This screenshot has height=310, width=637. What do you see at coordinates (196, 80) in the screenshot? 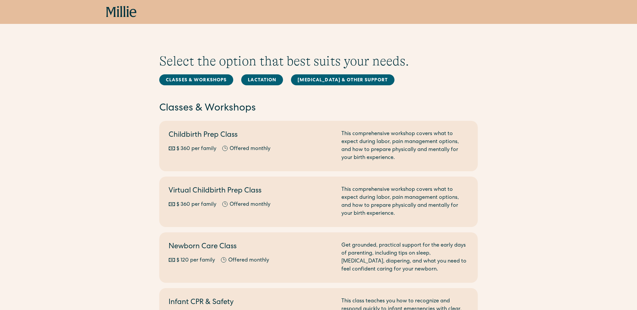
I see `a: Classes & Workshops` at bounding box center [196, 80].